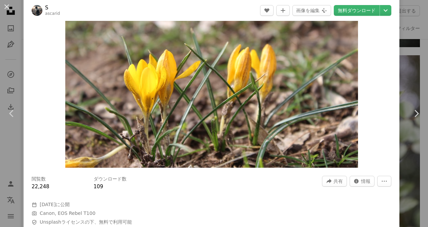 The image size is (428, 227). I want to click on button: Canon, EOS Rebel T100, so click(68, 213).